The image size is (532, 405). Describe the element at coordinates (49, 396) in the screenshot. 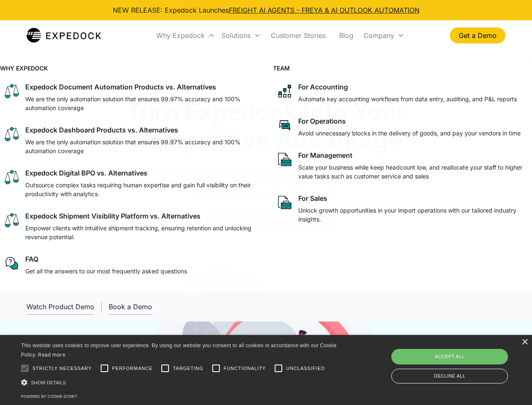

I see `a: Powered by cookie-script` at that location.